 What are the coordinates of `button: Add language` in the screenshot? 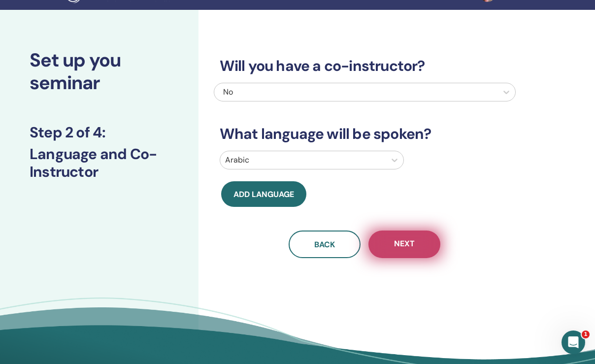 It's located at (263, 194).